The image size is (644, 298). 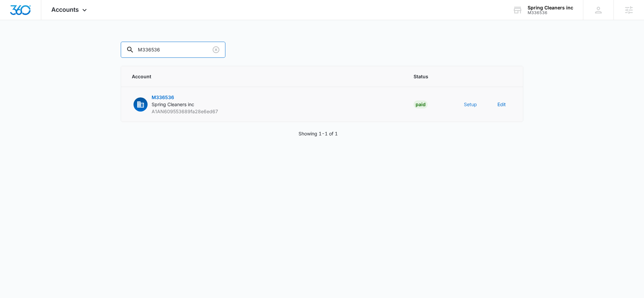 I want to click on div: account name, so click(x=551, y=8).